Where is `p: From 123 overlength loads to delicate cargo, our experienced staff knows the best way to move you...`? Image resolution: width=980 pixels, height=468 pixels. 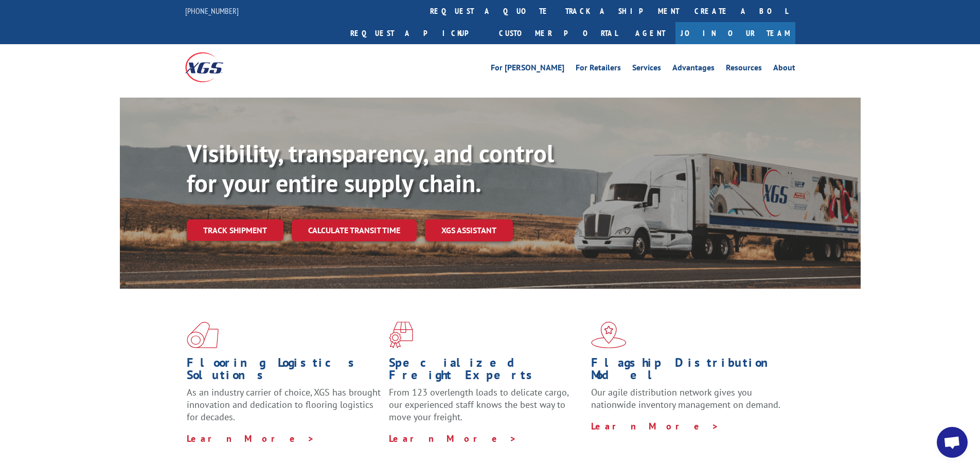
p: From 123 overlength loads to delicate cargo, our experienced staff knows the best way to move you... is located at coordinates (486, 410).